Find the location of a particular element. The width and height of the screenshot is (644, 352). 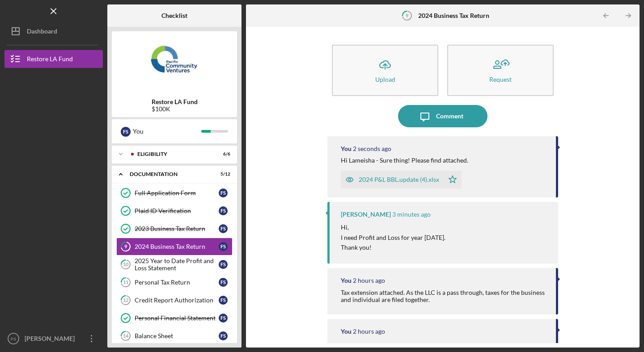

div: Full Application Form is located at coordinates (177, 193).